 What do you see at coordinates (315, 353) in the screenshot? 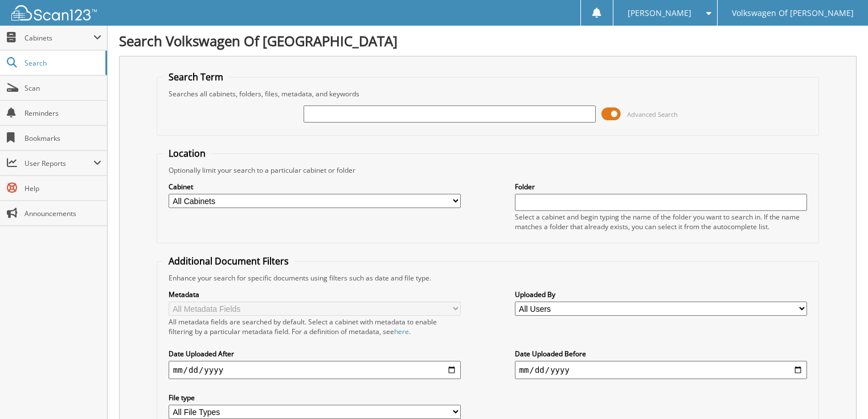
I see `label: Date Uploaded After` at bounding box center [315, 353].